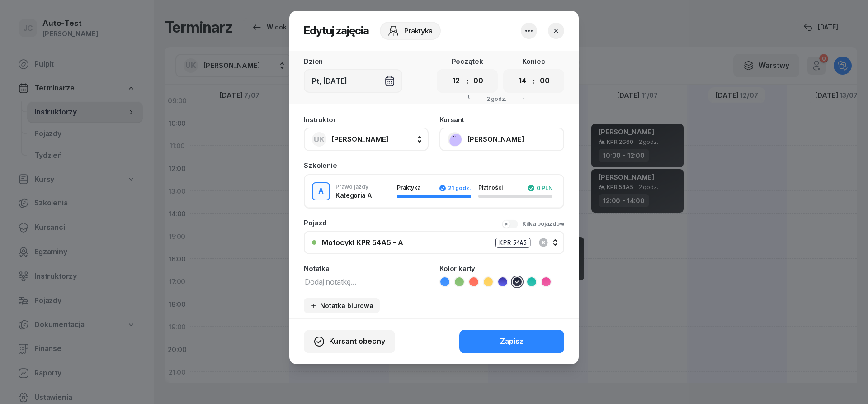 Image resolution: width=868 pixels, height=404 pixels. I want to click on div: Zapisz, so click(511, 342).